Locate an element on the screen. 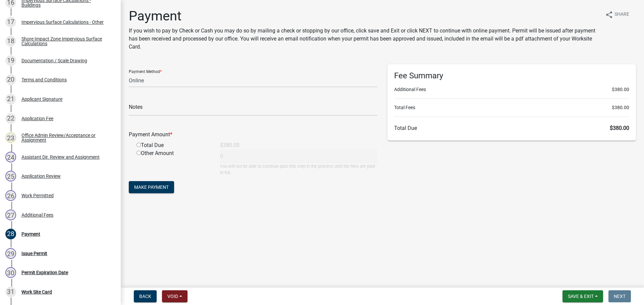 This screenshot has width=644, height=305. i: share is located at coordinates (609, 15).